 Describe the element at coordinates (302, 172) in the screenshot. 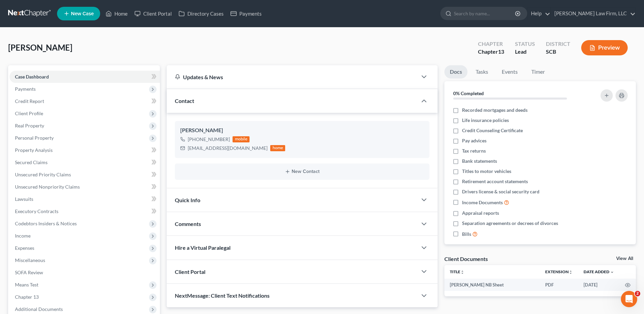

I see `button: New Contact` at that location.